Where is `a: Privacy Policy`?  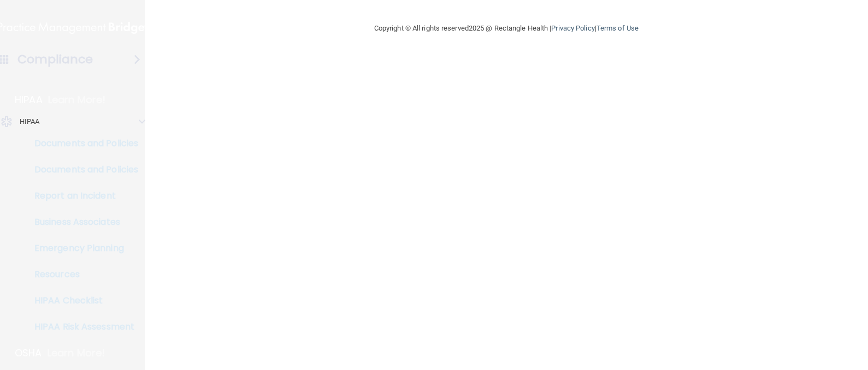
a: Privacy Policy is located at coordinates (573, 28).